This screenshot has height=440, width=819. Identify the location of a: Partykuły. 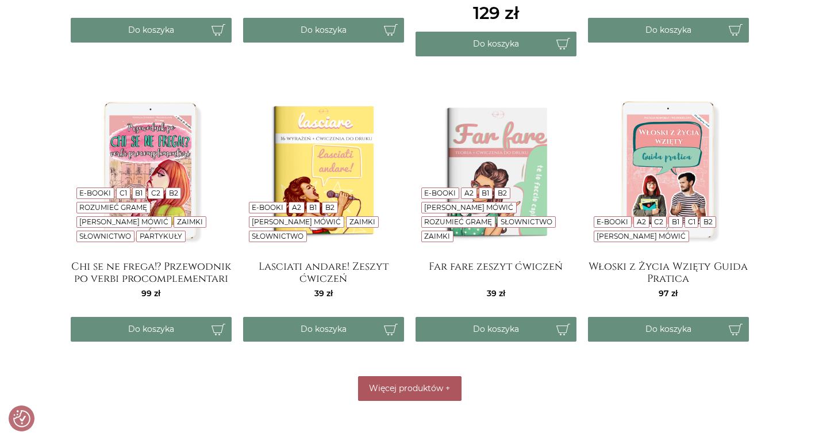
(161, 236).